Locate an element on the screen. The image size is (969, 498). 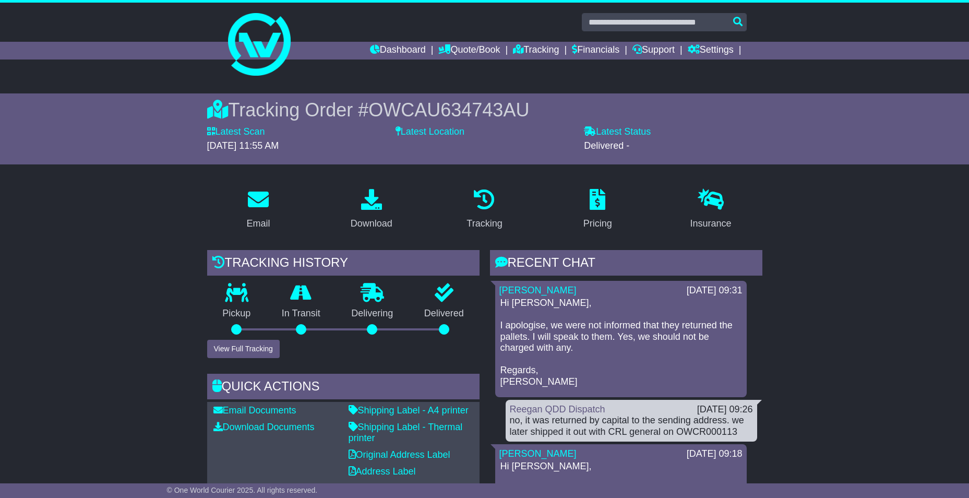
p: Delivering is located at coordinates (372, 314).